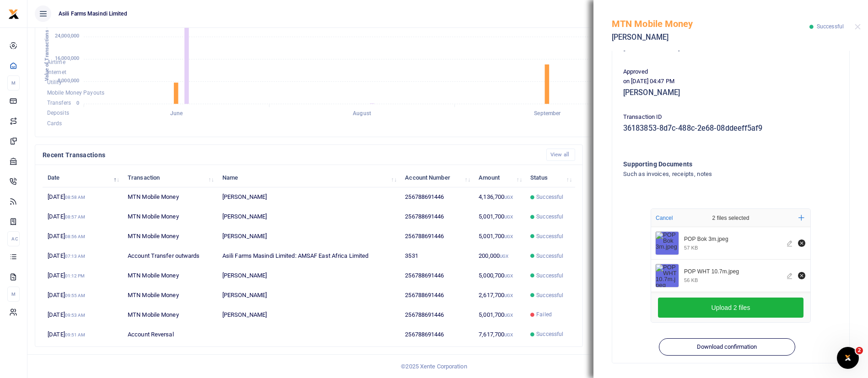 The width and height of the screenshot is (868, 378). Describe the element at coordinates (550, 178) in the screenshot. I see `th: Status: activate to sort column ascending` at that location.